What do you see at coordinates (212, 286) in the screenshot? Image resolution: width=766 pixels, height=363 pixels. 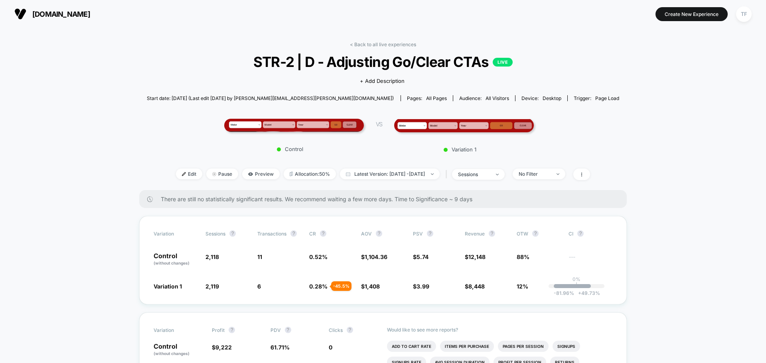 I see `span: 2,119` at bounding box center [212, 286].